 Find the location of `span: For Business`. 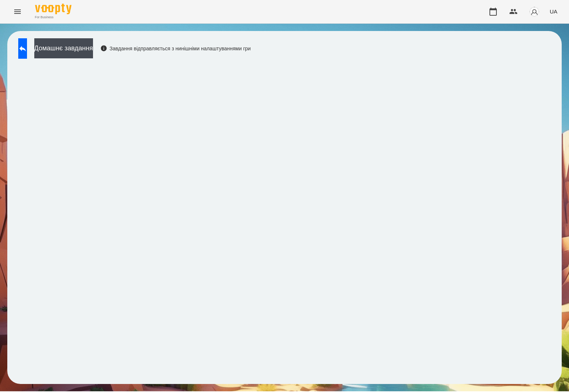

span: For Business is located at coordinates (53, 17).